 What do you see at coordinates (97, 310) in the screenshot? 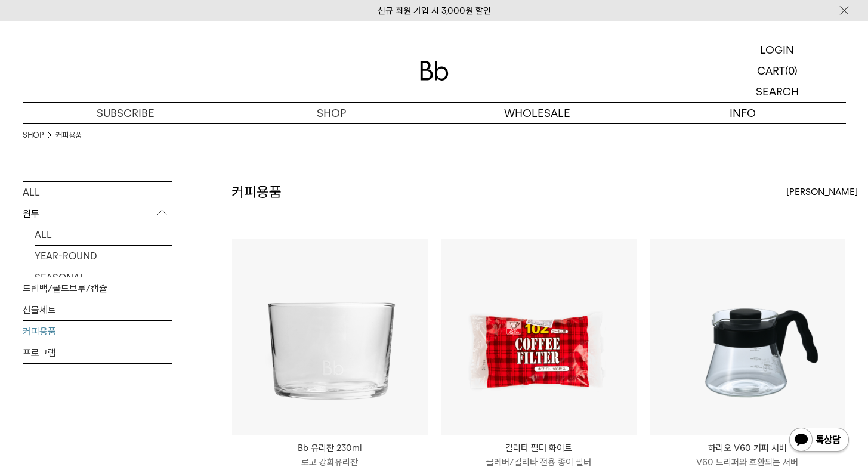
I see `a: 선물세트` at bounding box center [97, 310].